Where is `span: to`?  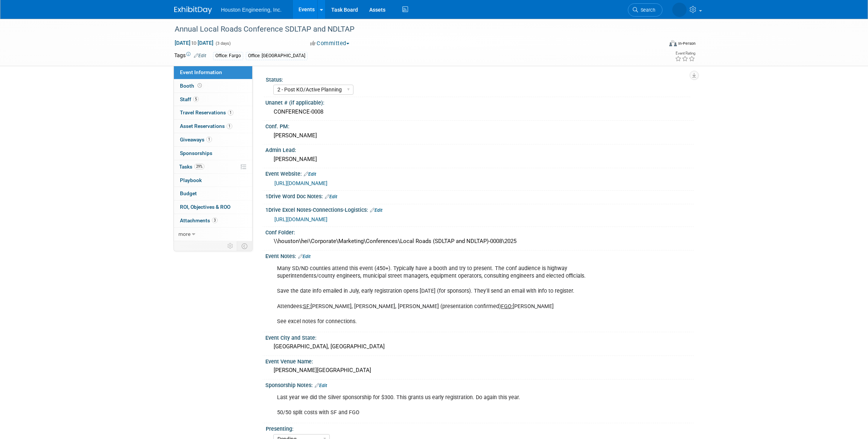
span: to is located at coordinates (194, 43).